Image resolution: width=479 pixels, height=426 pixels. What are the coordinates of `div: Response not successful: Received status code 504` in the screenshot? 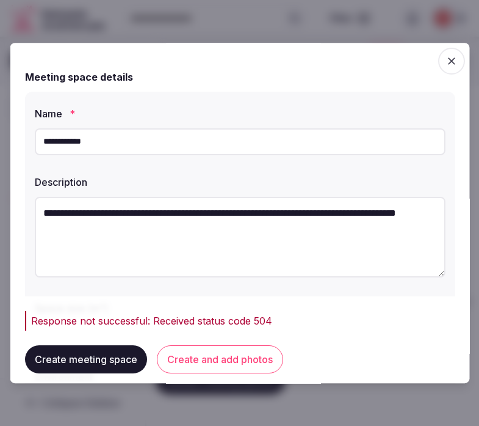 It's located at (242, 321).